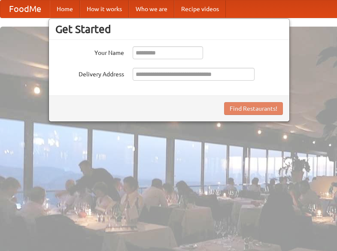  Describe the element at coordinates (169, 29) in the screenshot. I see `h3: Get Started` at that location.